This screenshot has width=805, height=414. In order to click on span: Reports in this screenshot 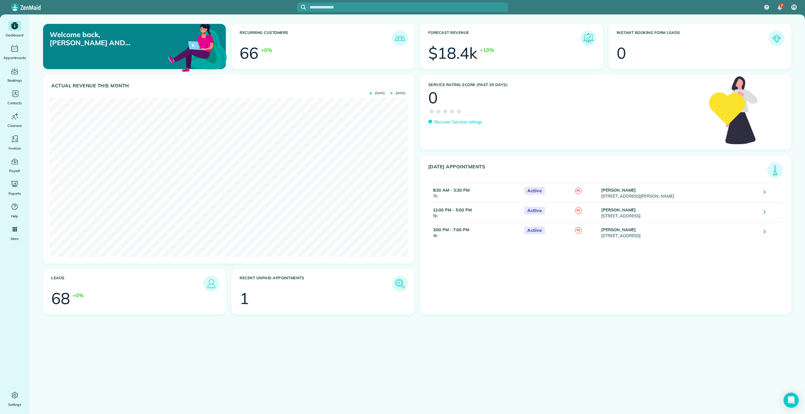, I will do `click(15, 194)`.